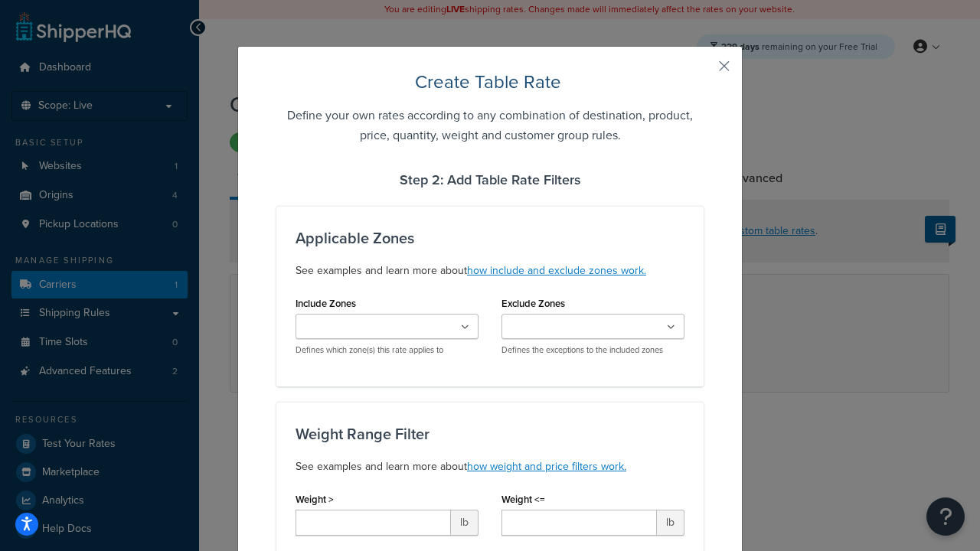 Image resolution: width=980 pixels, height=551 pixels. Describe the element at coordinates (490, 126) in the screenshot. I see `h5: Define your own rates according to any combination of destination, product, price, quantity, weig...` at that location.